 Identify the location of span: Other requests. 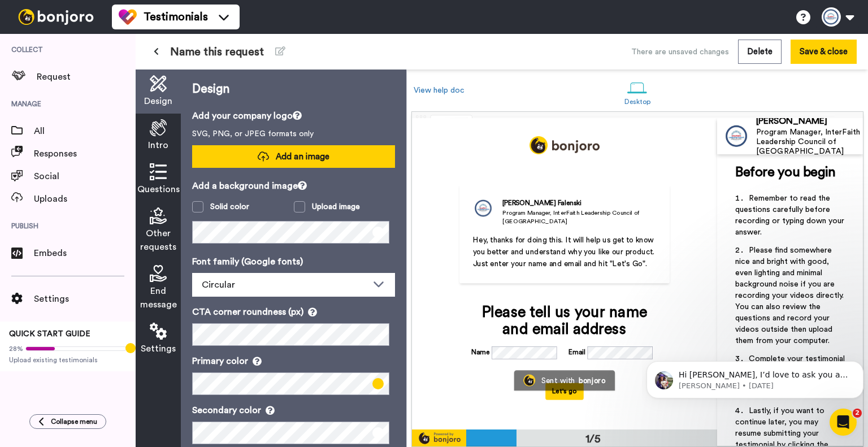
(158, 240).